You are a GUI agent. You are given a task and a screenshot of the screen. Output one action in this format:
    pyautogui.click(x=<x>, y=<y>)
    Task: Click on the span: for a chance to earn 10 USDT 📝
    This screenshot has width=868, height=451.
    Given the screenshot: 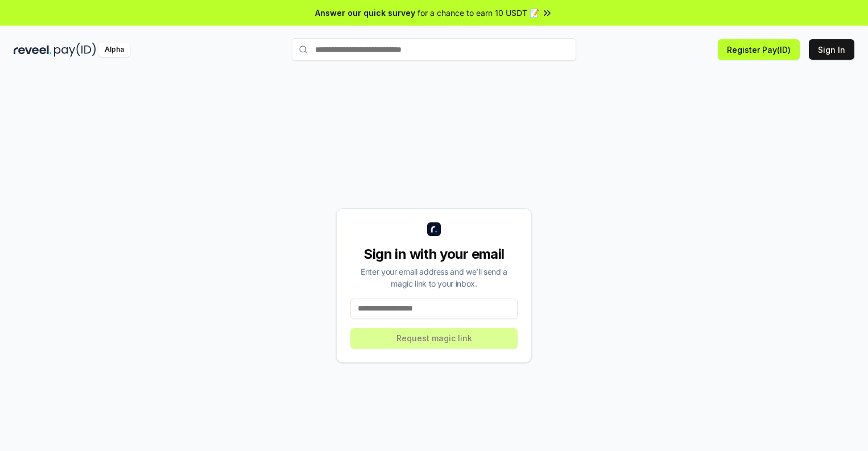 What is the action you would take?
    pyautogui.click(x=479, y=12)
    